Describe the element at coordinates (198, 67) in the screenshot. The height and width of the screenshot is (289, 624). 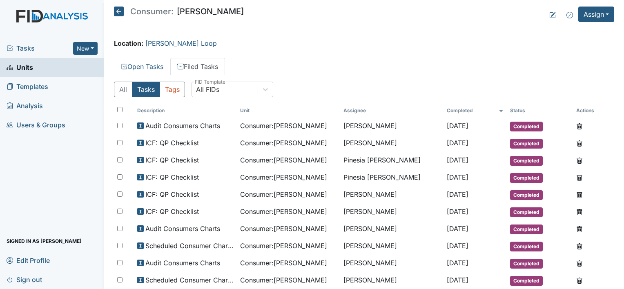
I see `a: Filed Tasks` at that location.